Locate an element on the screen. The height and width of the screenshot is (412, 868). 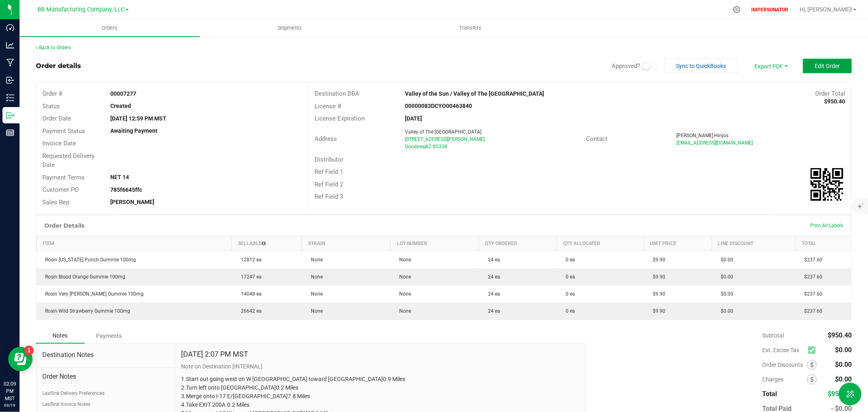
inline-svg: Dashboard is located at coordinates (11, 27).